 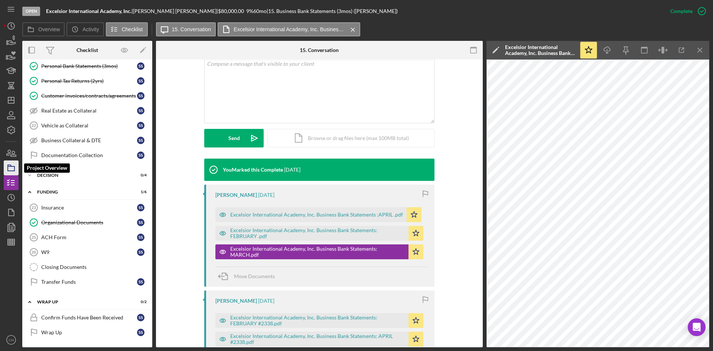 What do you see at coordinates (11, 340) in the screenshot?
I see `button: CH` at bounding box center [11, 340].